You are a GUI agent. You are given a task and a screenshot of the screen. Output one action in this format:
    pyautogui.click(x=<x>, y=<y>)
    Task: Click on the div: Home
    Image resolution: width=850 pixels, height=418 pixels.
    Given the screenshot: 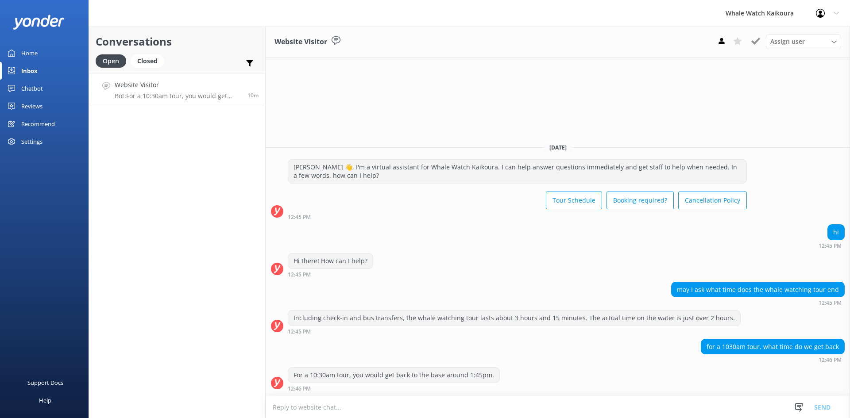 What is the action you would take?
    pyautogui.click(x=29, y=53)
    